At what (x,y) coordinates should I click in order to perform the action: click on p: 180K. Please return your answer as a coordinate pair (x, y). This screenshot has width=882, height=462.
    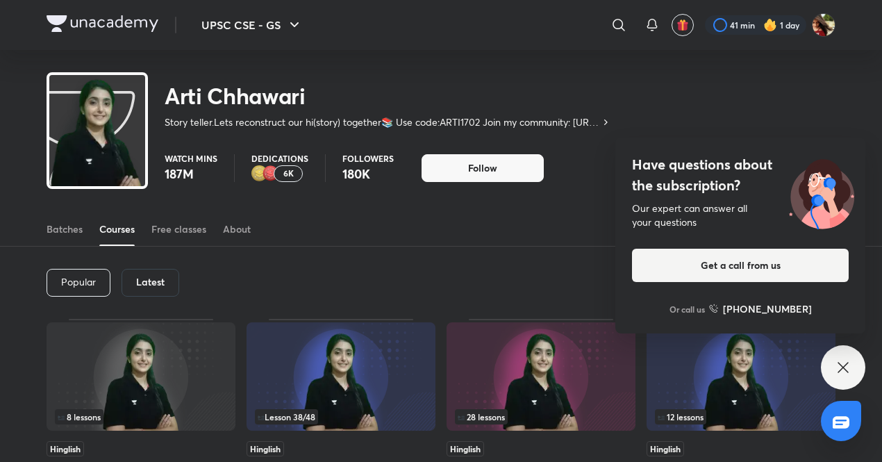
    Looking at the image, I should click on (368, 174).